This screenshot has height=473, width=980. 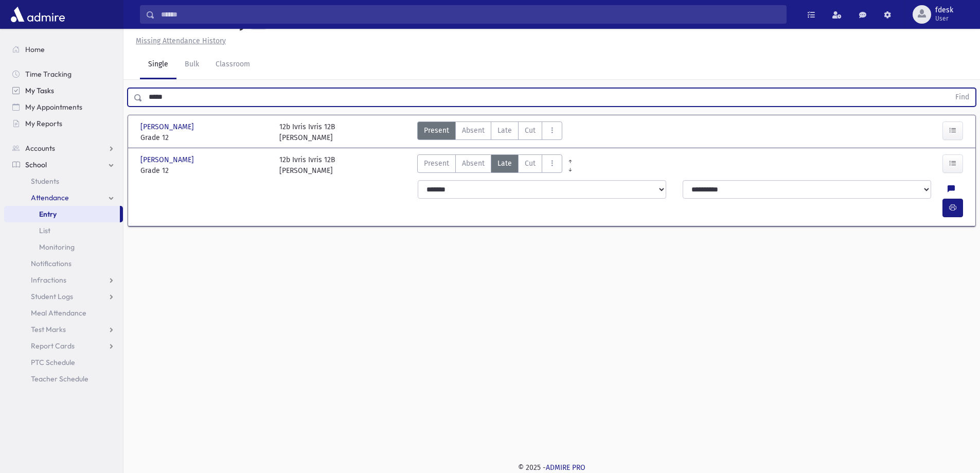 I want to click on span: Home, so click(x=35, y=50).